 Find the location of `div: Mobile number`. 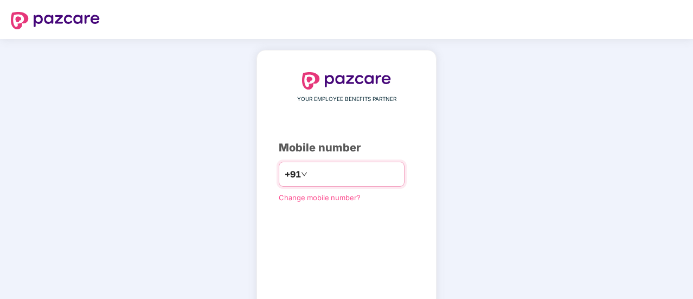

div: Mobile number is located at coordinates (347, 148).